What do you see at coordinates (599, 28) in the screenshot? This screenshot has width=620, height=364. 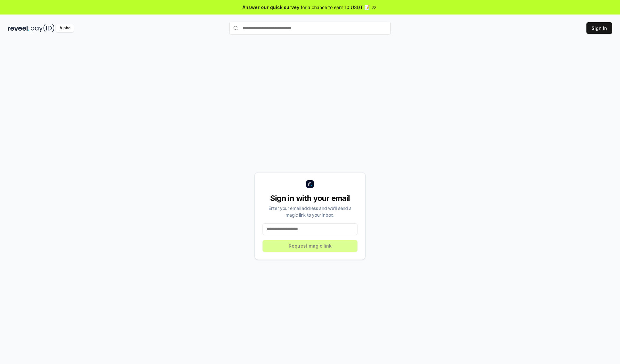 I see `button: Sign In` at bounding box center [599, 28].